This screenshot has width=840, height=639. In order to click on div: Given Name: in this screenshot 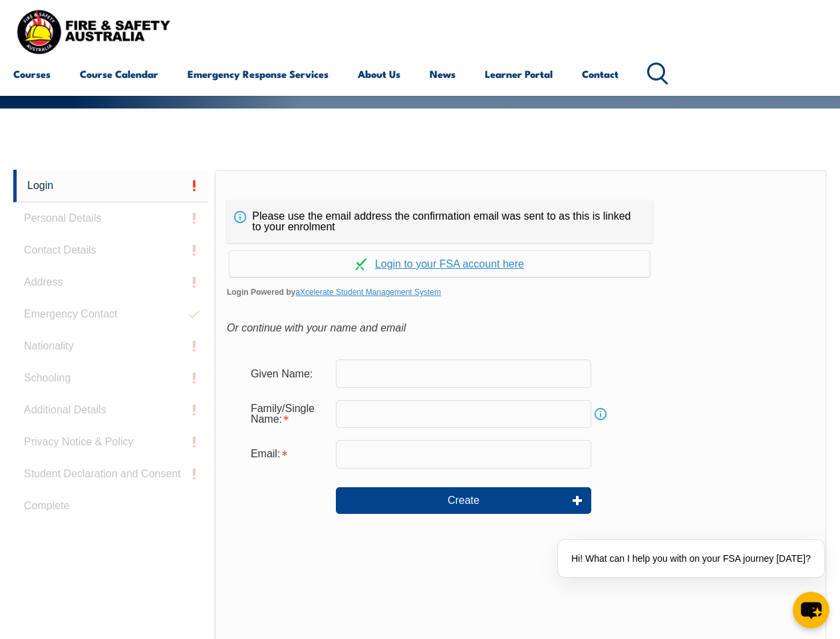, I will do `click(288, 373)`.